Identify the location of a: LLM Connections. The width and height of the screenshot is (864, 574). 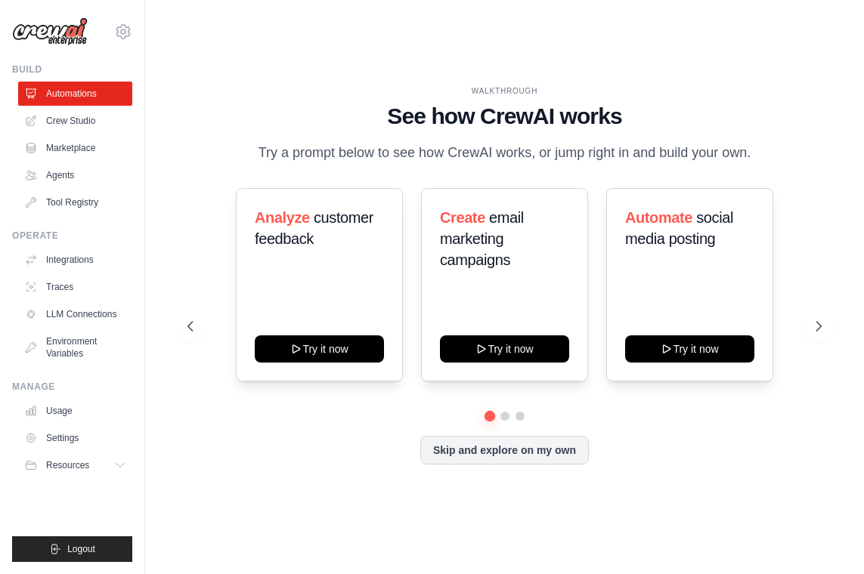
(75, 314).